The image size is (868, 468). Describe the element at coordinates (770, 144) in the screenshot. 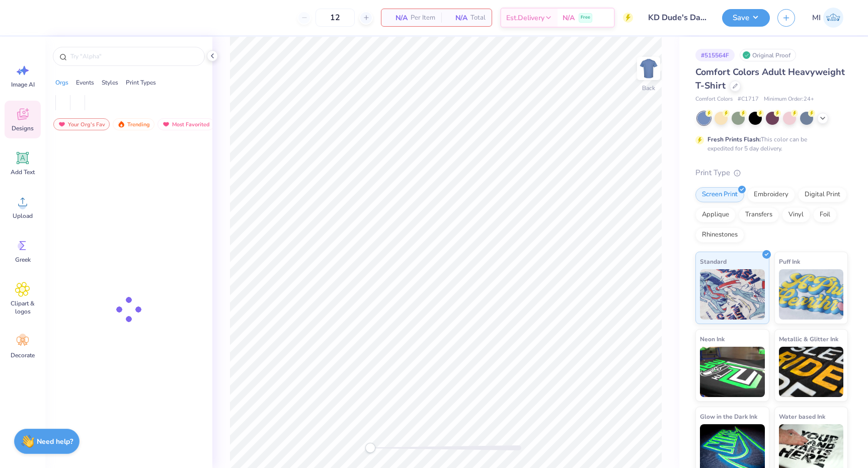

I see `div: This color can be expedited for 5 day delivery.` at that location.